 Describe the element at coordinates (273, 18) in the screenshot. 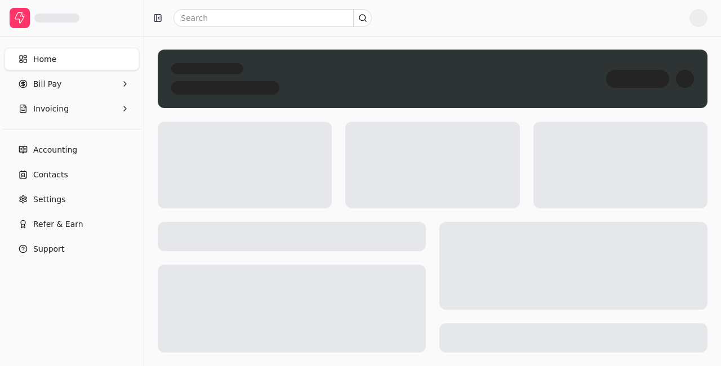

I see `input: Search` at that location.